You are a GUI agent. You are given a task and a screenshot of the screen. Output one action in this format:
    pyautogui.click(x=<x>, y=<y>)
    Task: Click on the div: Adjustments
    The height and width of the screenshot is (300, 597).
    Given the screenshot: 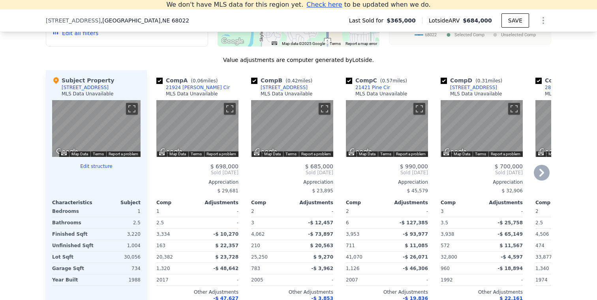 What is the action you would take?
    pyautogui.click(x=313, y=203)
    